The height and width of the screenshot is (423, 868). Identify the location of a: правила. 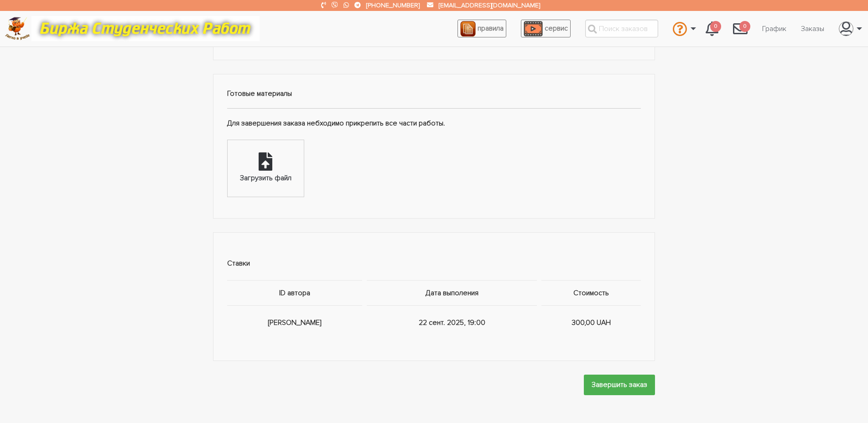
(481, 28).